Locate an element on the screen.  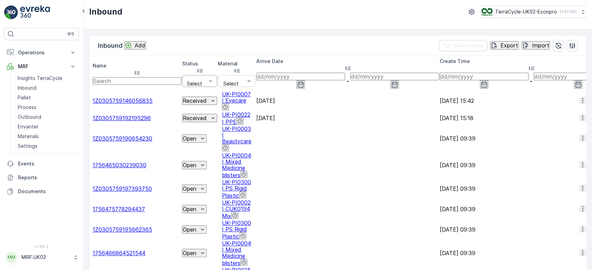
p: Operations is located at coordinates (42, 53).